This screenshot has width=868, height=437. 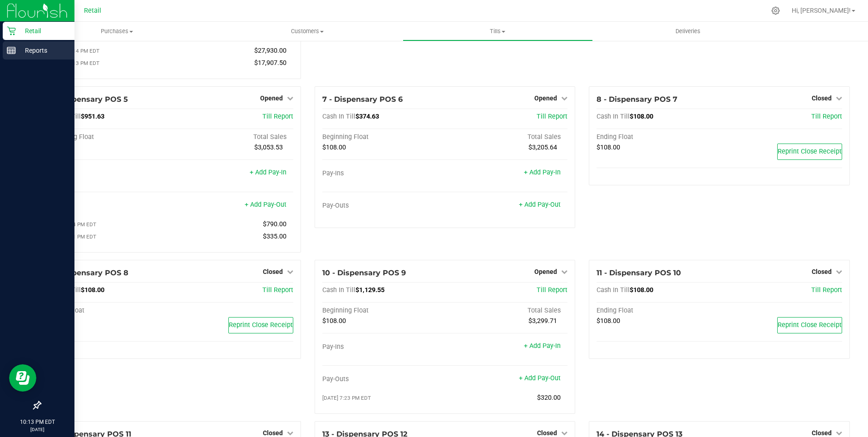 I want to click on span: $790.00, so click(x=275, y=224).